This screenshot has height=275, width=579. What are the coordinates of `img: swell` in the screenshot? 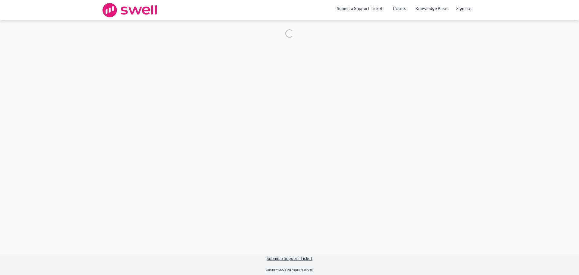 It's located at (130, 10).